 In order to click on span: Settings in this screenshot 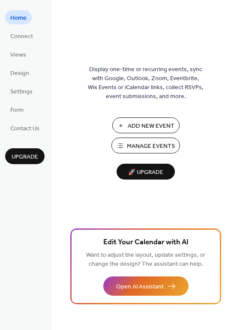, I will do `click(21, 92)`.